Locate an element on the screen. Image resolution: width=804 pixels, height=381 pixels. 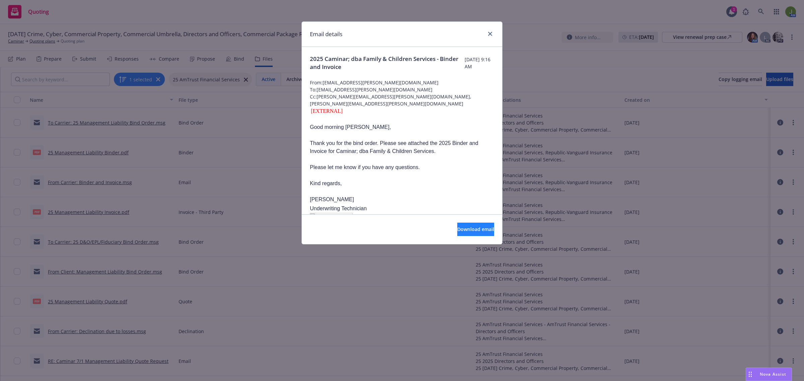
button: Nova Assist is located at coordinates (768, 374).